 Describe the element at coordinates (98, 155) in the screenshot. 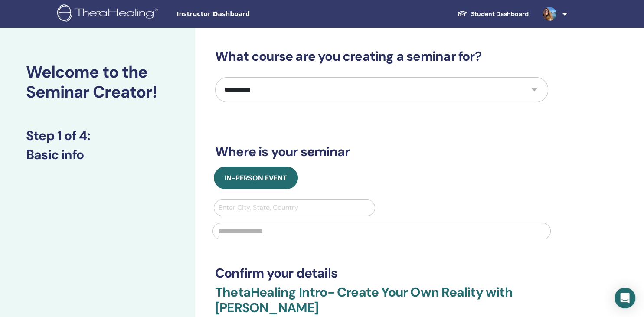

I see `h3: Basic info` at that location.